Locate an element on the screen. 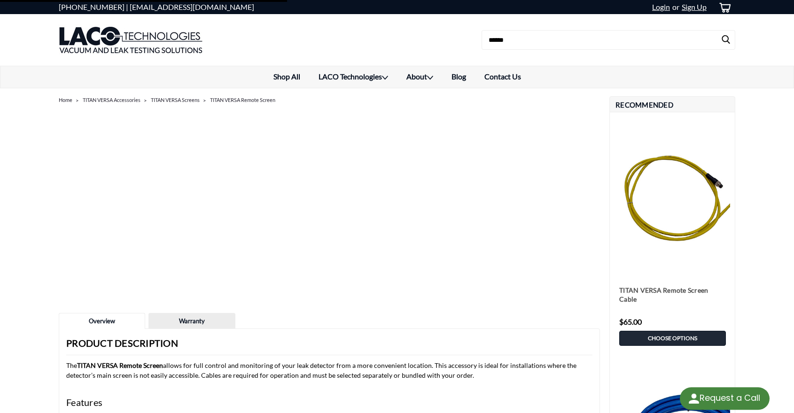 The image size is (794, 413). a: Overview is located at coordinates (102, 321).